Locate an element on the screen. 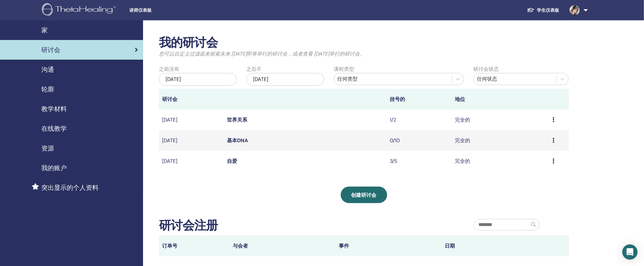  font: 教学材料 is located at coordinates (54, 109).